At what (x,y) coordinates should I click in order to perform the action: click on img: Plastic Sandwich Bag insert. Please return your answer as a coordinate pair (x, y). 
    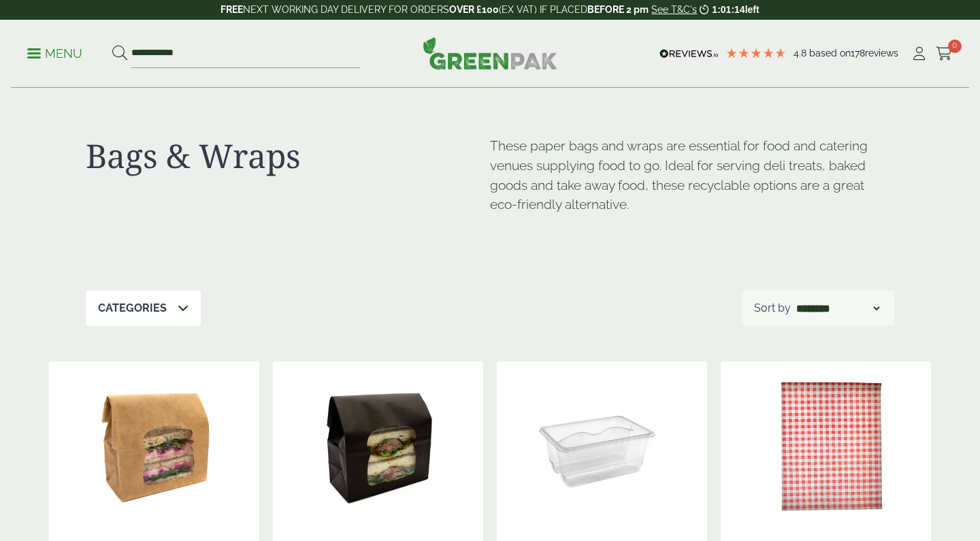
    Looking at the image, I should click on (602, 446).